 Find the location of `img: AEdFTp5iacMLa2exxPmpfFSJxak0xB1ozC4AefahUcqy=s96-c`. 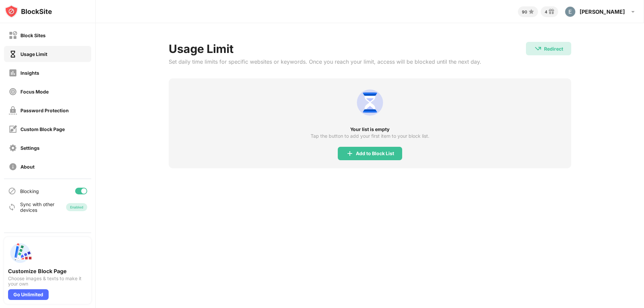

img: AEdFTp5iacMLa2exxPmpfFSJxak0xB1ozC4AefahUcqy=s96-c is located at coordinates (570, 12).